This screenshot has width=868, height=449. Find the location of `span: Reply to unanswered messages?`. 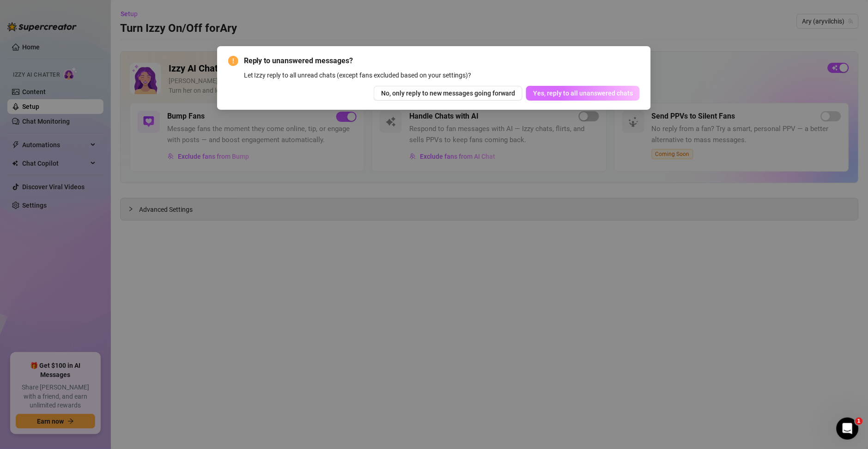

span: Reply to unanswered messages? is located at coordinates (443, 61).